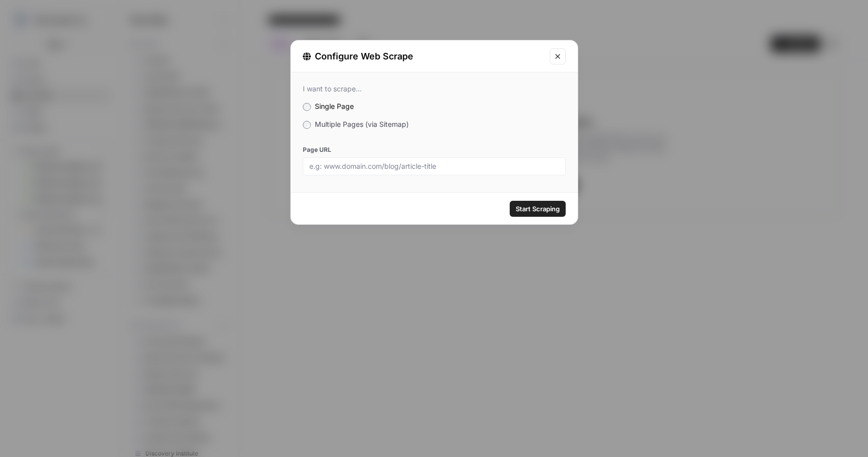 The height and width of the screenshot is (457, 868). Describe the element at coordinates (307, 107) in the screenshot. I see `input: Single Page` at that location.